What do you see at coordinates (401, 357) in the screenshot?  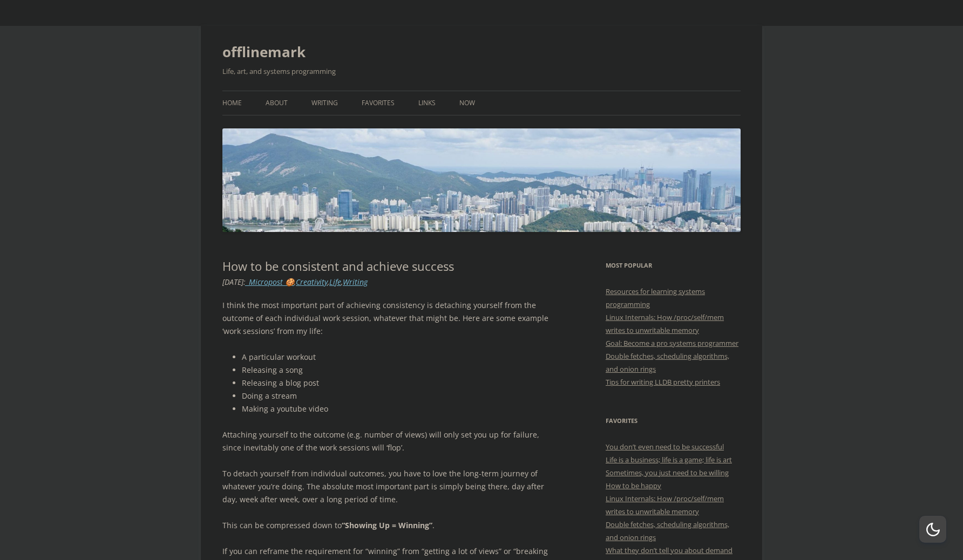 I see `li: A particular workout` at bounding box center [401, 357].